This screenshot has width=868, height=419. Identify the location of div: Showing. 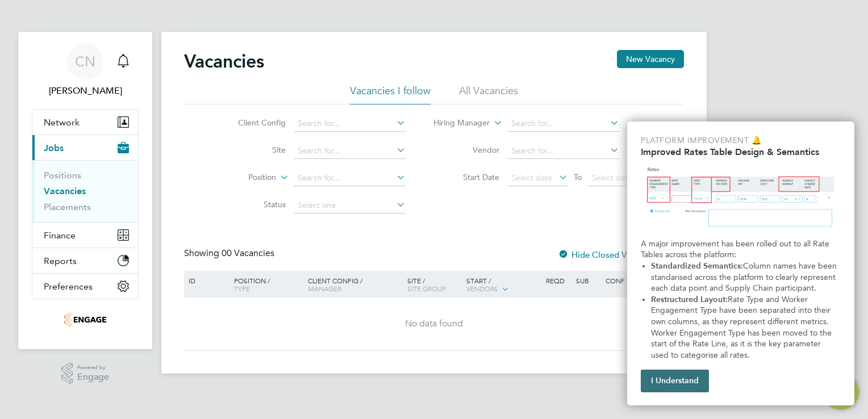
(230, 253).